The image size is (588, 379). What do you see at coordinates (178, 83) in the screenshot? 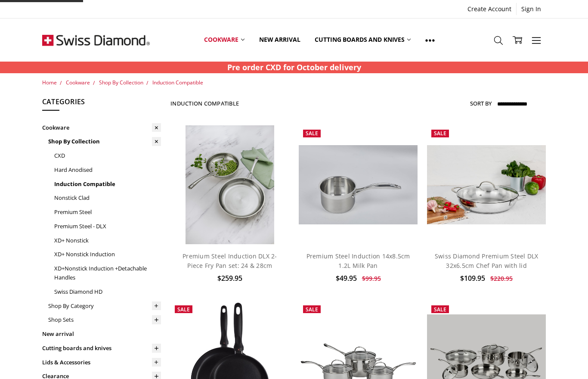
I see `span: Induction Compatible` at bounding box center [178, 83].